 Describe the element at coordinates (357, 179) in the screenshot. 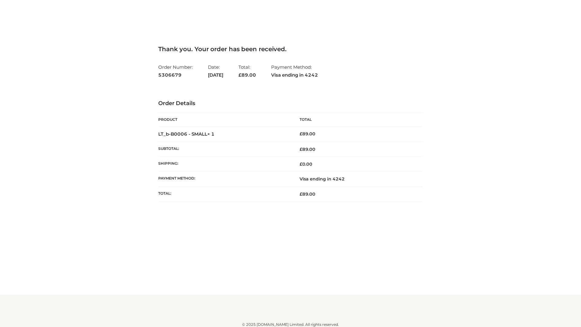

I see `td: Visa ending in 4242` at that location.